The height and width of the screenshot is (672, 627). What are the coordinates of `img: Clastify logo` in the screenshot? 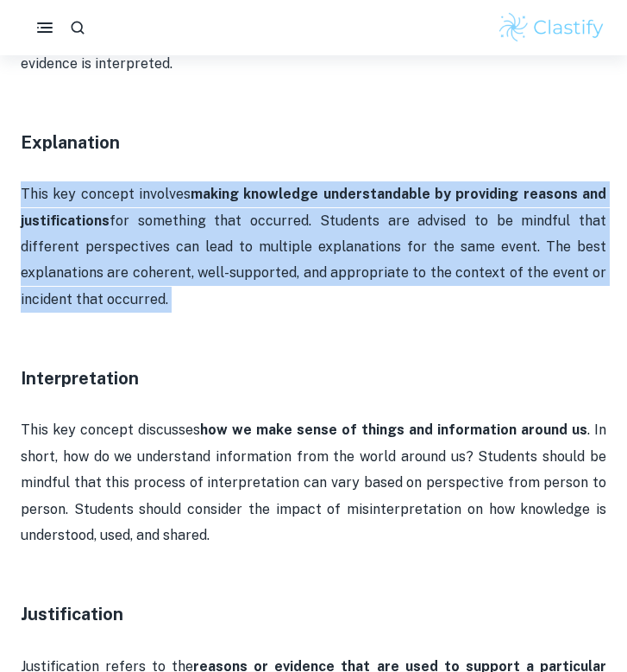 It's located at (551, 28).